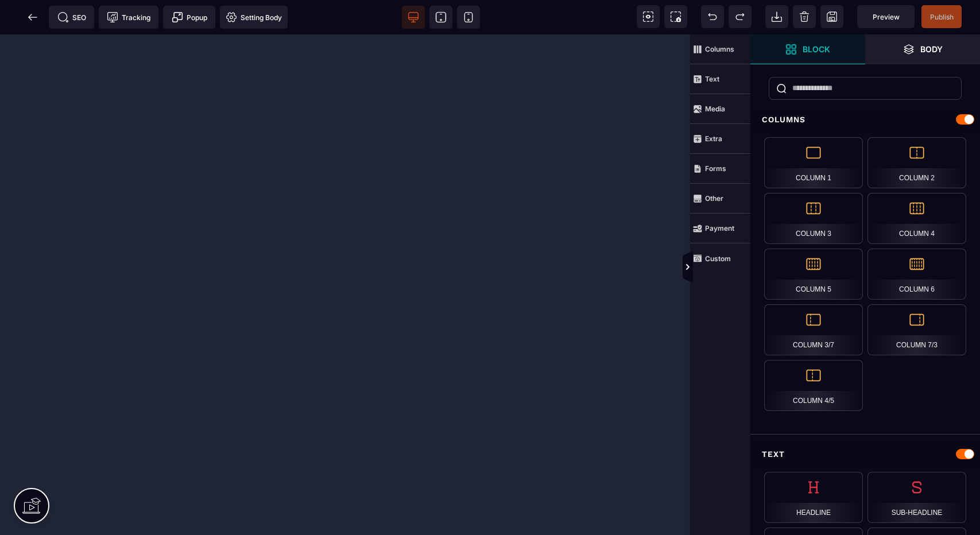  What do you see at coordinates (865, 454) in the screenshot?
I see `div: Text` at bounding box center [865, 454].